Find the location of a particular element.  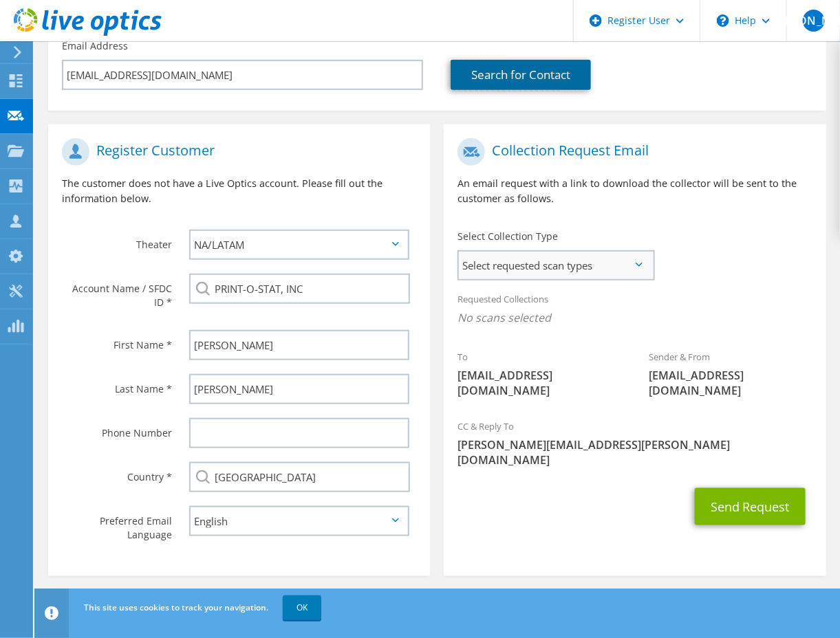

div: Requested Collections is located at coordinates (634, 310).